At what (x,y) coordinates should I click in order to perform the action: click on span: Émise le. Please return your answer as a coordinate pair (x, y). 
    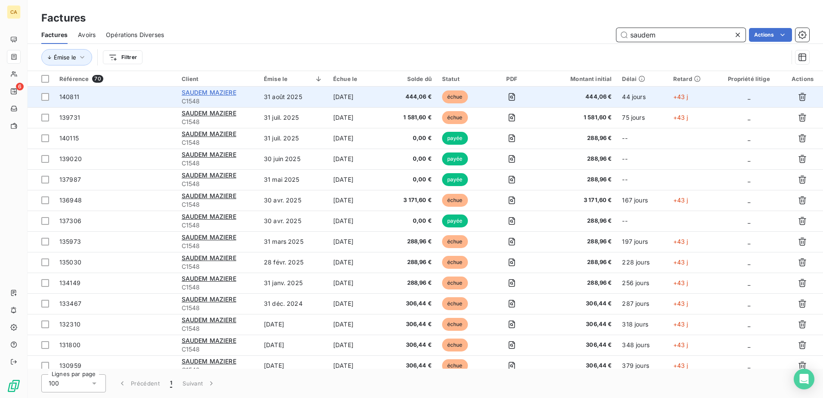
    Looking at the image, I should click on (65, 57).